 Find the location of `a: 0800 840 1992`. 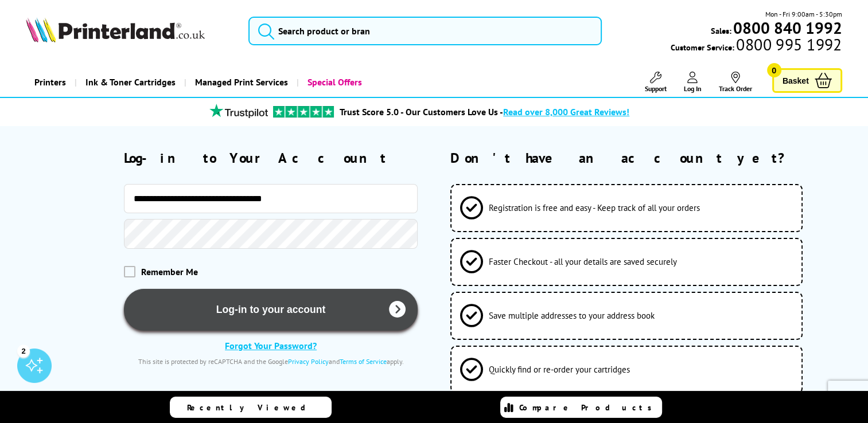

a: 0800 840 1992 is located at coordinates (787, 28).